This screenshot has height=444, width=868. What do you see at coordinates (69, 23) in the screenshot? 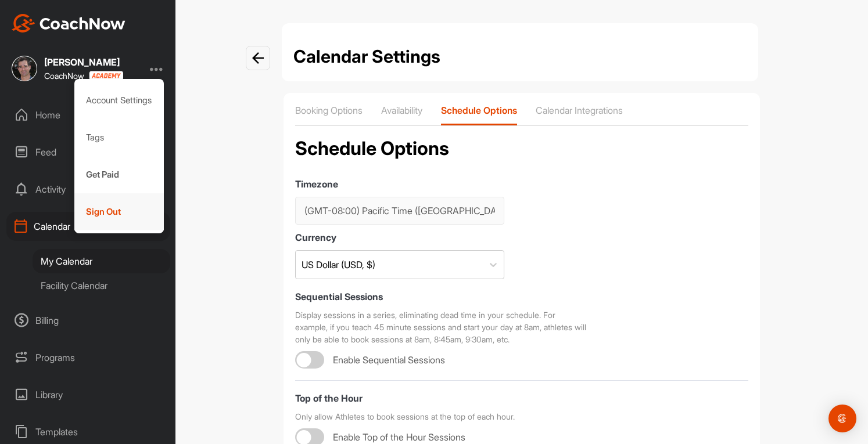
I see `img: CoachNow` at bounding box center [69, 23].